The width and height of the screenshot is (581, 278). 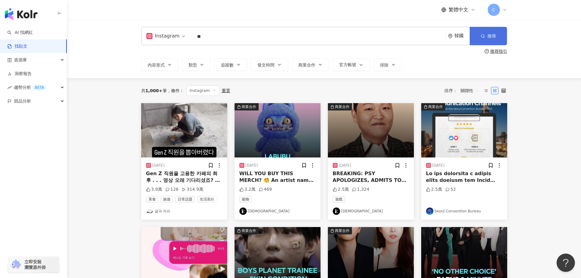 I want to click on div: 排序：, so click(x=464, y=91).